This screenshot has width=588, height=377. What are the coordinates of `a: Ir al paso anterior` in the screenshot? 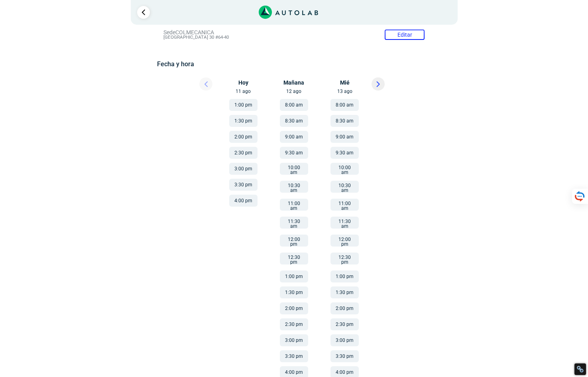 It's located at (144, 12).